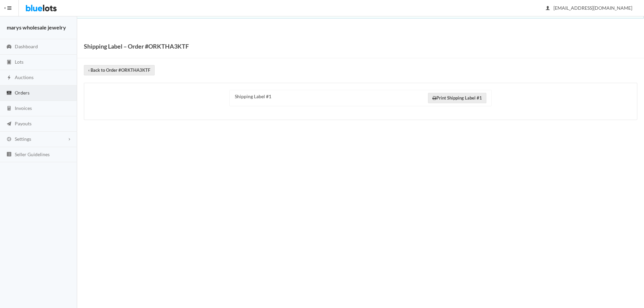  I want to click on span: Seller Guidelines, so click(32, 154).